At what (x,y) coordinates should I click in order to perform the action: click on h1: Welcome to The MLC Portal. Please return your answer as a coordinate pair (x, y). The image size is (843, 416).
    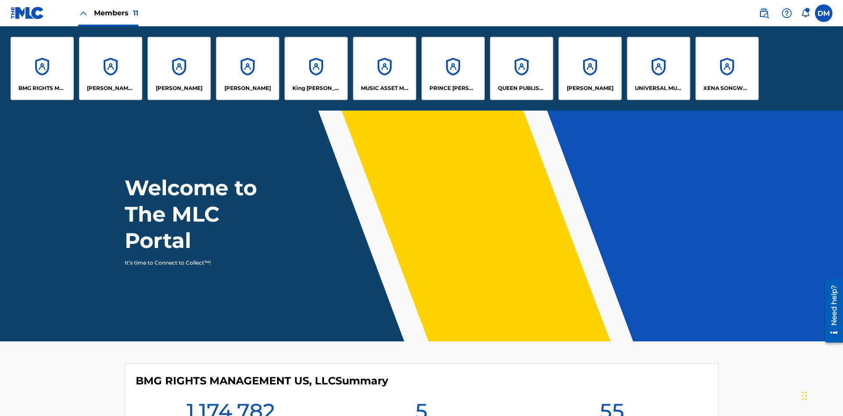
    Looking at the image, I should click on (207, 214).